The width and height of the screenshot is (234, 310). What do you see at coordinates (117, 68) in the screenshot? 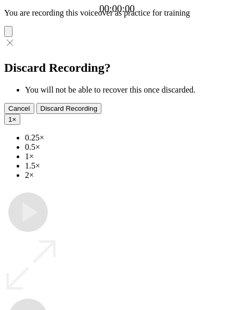
I see `h2: Discard Recording?` at bounding box center [117, 68].